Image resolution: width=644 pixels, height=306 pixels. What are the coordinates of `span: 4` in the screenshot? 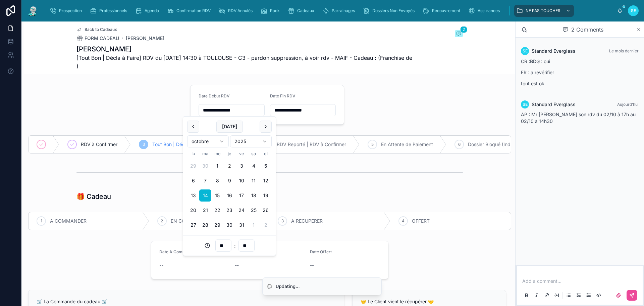 It's located at (403, 221).